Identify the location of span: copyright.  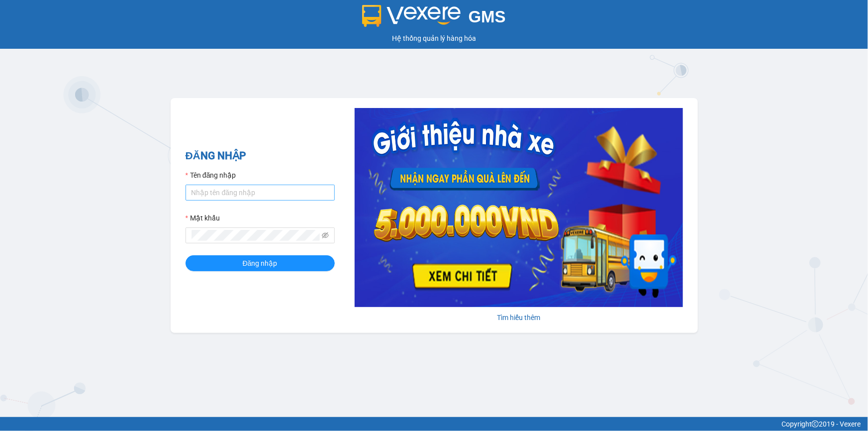
(815, 424).